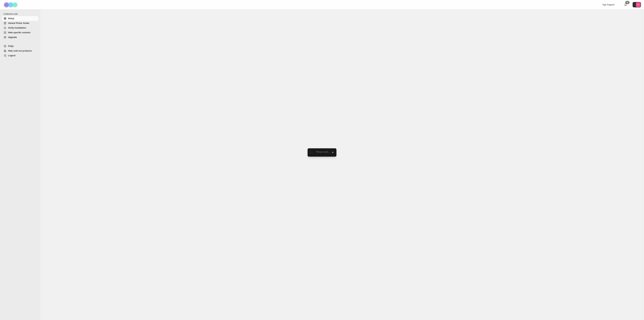  What do you see at coordinates (19, 33) in the screenshot?
I see `span: Hide specific variants` at bounding box center [19, 33].